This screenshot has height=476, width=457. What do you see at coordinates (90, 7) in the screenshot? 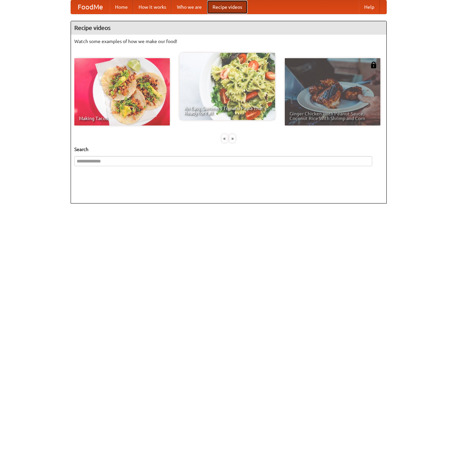
I see `a: FoodMe` at bounding box center [90, 7].